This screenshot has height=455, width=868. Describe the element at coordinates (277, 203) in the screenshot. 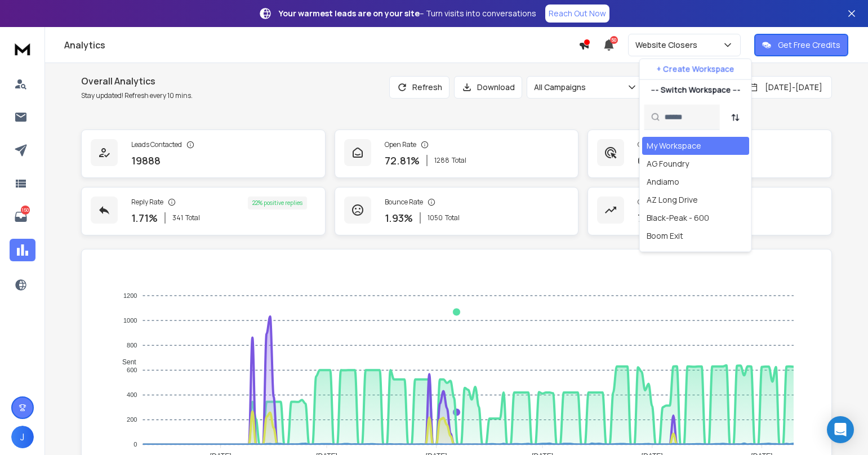

I see `div: 22 % positive replies` at that location.